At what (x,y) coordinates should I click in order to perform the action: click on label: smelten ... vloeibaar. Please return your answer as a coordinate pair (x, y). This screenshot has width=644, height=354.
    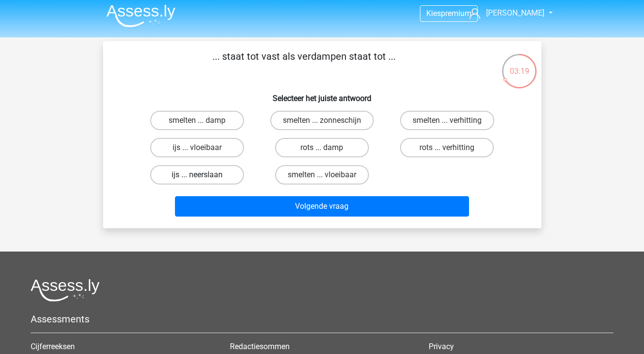
    Looking at the image, I should click on (322, 175).